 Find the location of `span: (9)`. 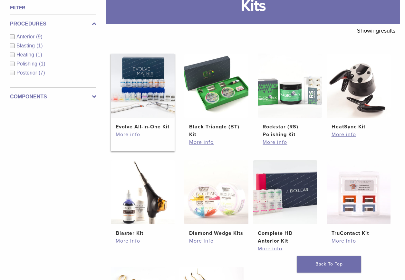

span: (9) is located at coordinates (39, 36).